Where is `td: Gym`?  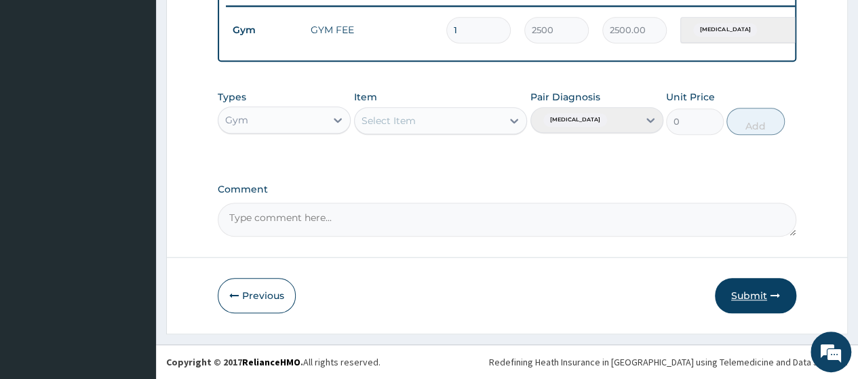
td: Gym is located at coordinates (264, 30).